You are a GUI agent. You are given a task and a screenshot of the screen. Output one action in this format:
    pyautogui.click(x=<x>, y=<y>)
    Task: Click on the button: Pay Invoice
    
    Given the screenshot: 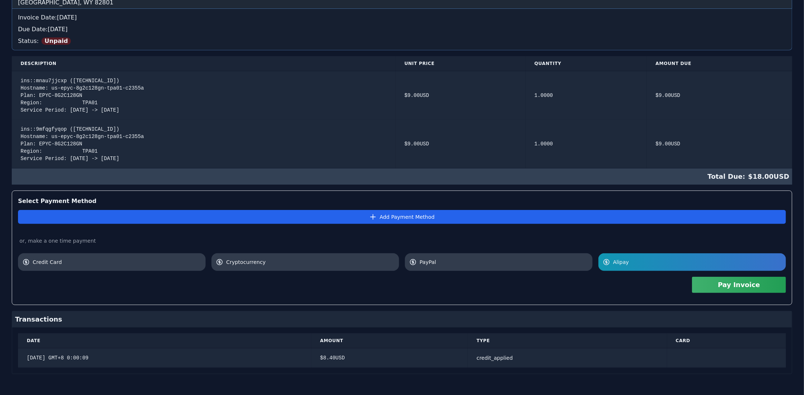 What is the action you would take?
    pyautogui.click(x=739, y=285)
    